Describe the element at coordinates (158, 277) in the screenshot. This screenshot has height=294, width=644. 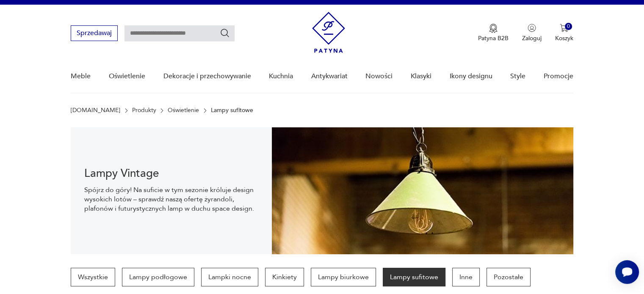
I see `a: Lampy podłogowe` at that location.